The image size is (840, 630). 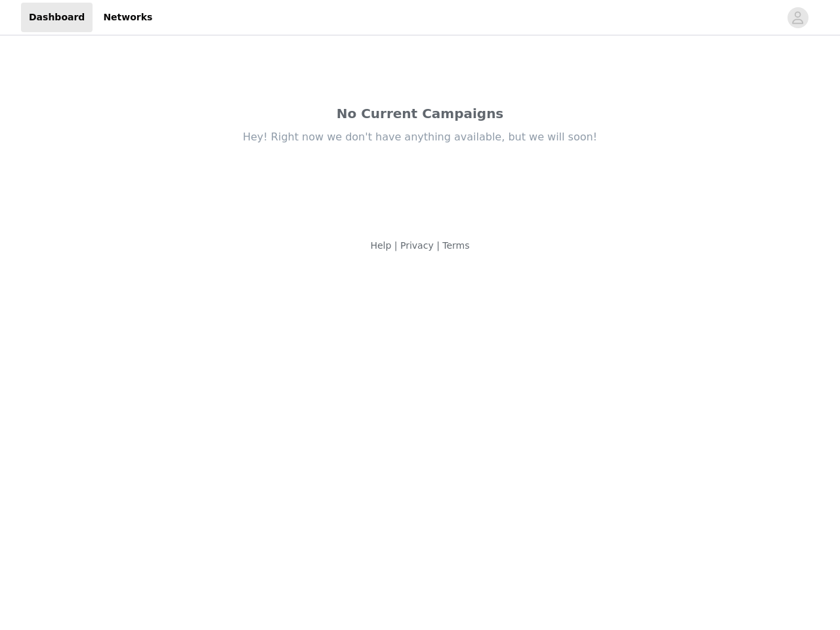 I want to click on a: Privacy, so click(x=417, y=246).